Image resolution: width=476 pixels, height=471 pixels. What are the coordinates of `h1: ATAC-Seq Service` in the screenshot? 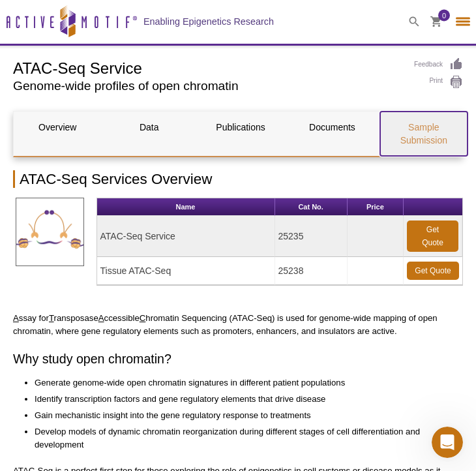 It's located at (206, 67).